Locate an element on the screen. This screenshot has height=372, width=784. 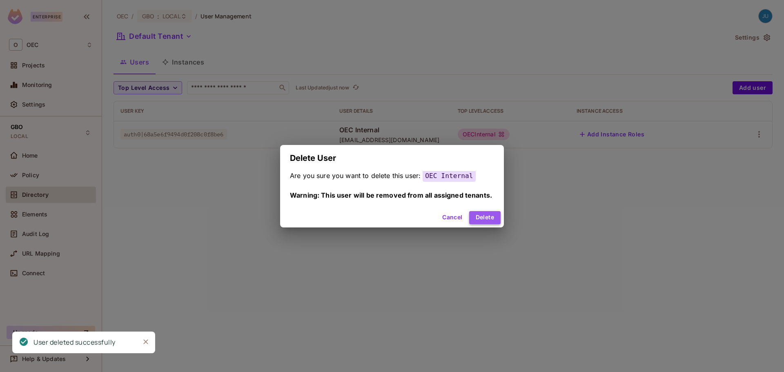
button: Close is located at coordinates (146, 342).